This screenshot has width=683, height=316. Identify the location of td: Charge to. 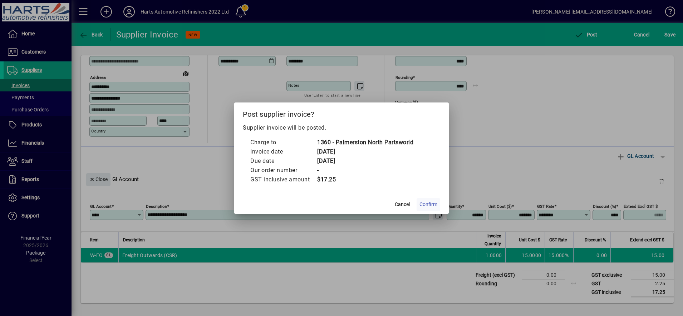
(283, 143).